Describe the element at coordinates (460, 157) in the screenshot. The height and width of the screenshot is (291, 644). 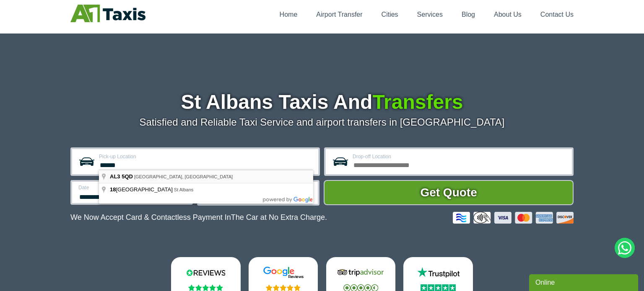
I see `label: Drop-off Location` at that location.